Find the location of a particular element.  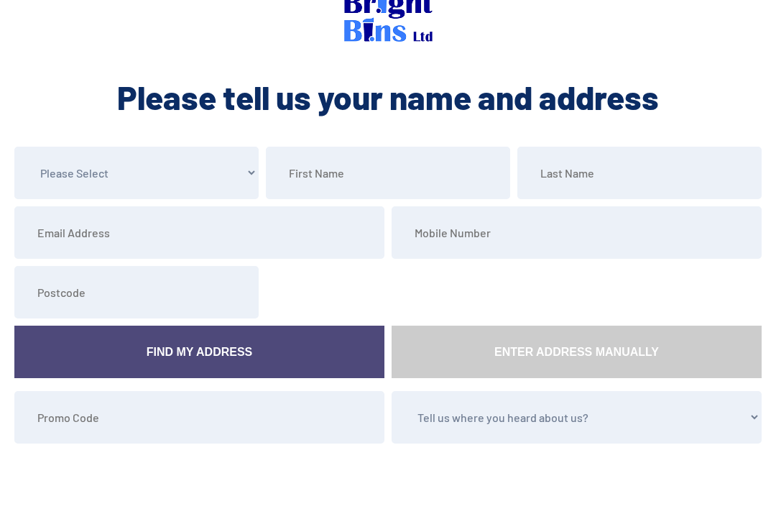

input: Last Name is located at coordinates (640, 173).